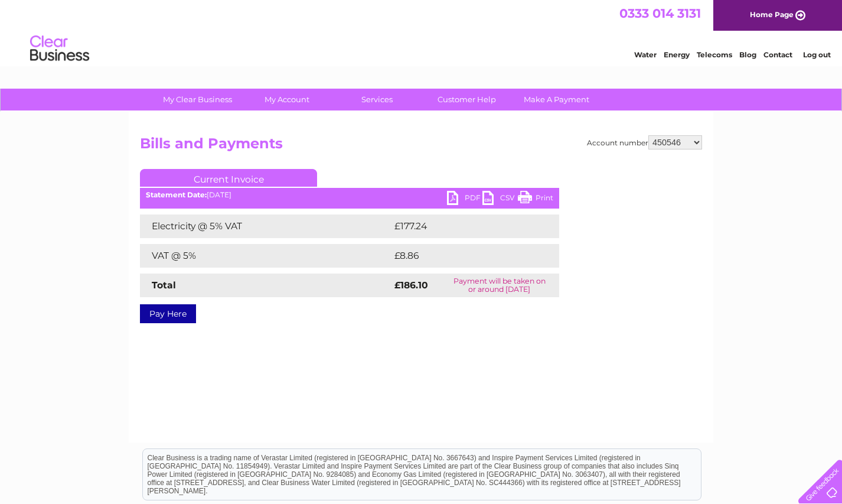 The image size is (842, 504). Describe the element at coordinates (556, 100) in the screenshot. I see `a: Make A Payment` at that location.